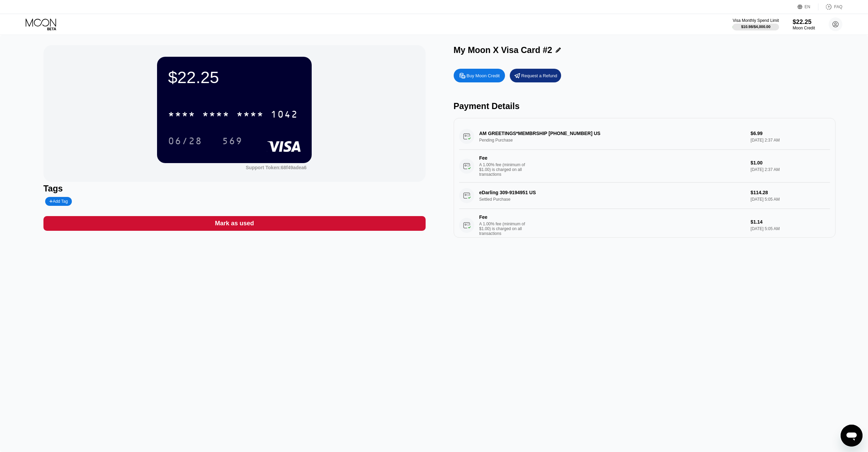 The height and width of the screenshot is (452, 868). What do you see at coordinates (808, 7) in the screenshot?
I see `div: EN` at bounding box center [808, 7].